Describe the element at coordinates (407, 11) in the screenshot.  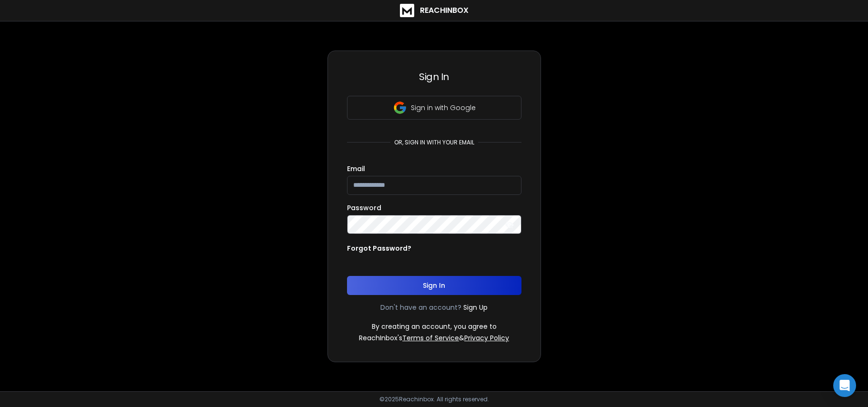
I see `img: logo` at that location.